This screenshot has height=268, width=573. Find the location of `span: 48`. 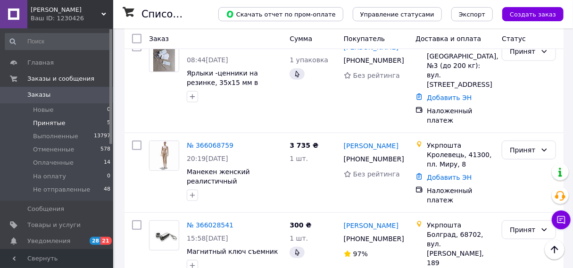

span: 48 is located at coordinates (107, 190).